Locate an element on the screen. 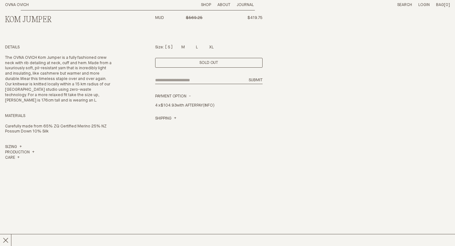 The image size is (455, 246). p: Carefully made from 65% ZQ Certified Merino 25% NZ Possum Down 10% Silk is located at coordinates (59, 129).